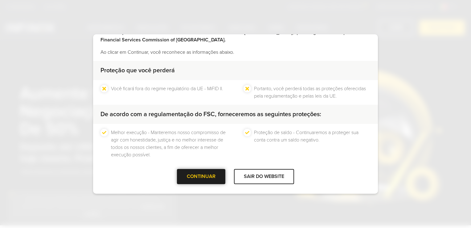  I want to click on strong: Proteção que você perderá, so click(138, 70).